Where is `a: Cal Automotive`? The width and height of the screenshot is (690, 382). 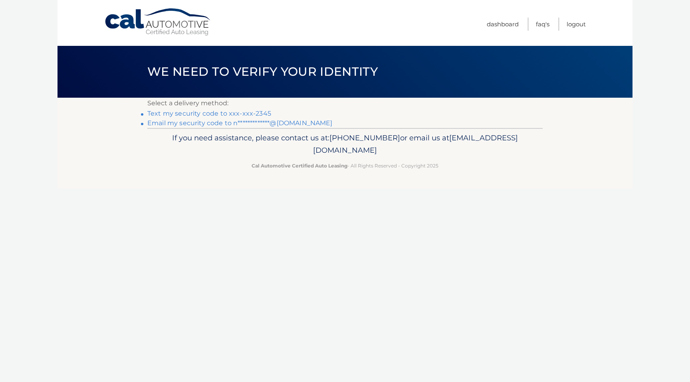
a: Cal Automotive is located at coordinates (158, 22).